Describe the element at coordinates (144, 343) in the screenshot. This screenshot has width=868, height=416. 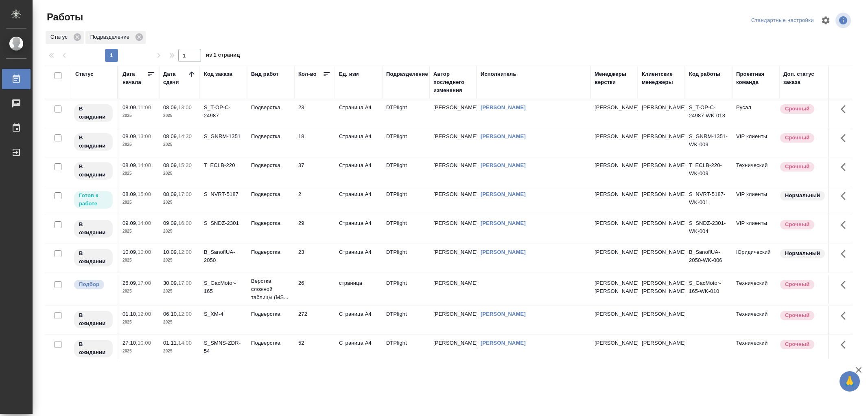
I see `p: 10:00` at that location.